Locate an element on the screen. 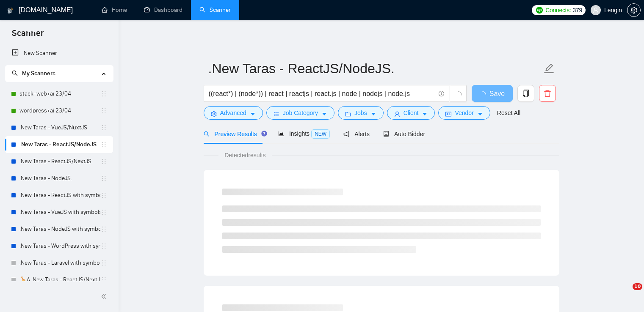  li: .New Taras - WordPress with symbols is located at coordinates (59, 246).